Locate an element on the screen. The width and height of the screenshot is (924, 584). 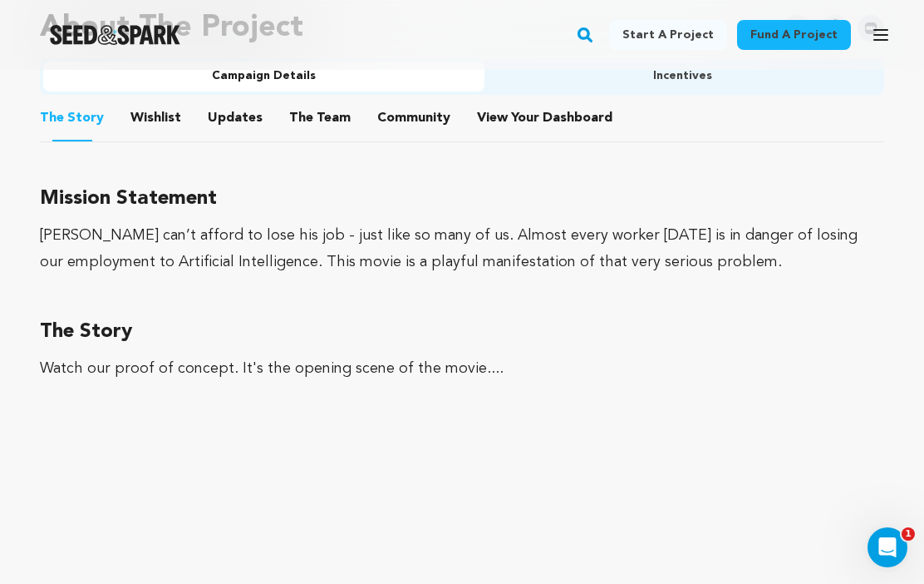
p: Watch our proof of concept. It's the opening scene of the movie.... is located at coordinates (462, 368).